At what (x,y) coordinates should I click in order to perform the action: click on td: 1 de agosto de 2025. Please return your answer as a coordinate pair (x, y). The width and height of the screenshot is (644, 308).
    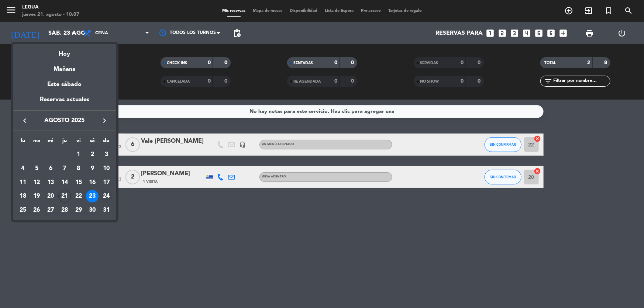
    Looking at the image, I should click on (79, 154).